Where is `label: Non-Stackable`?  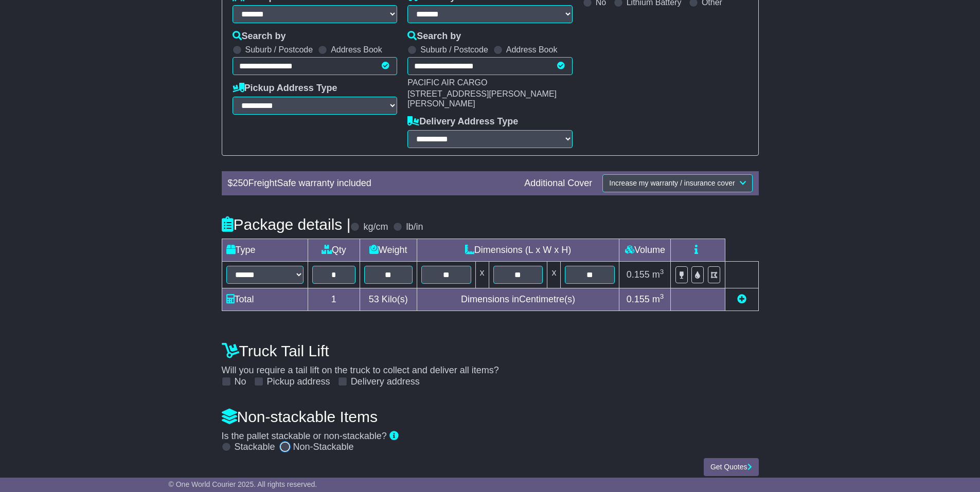 label: Non-Stackable is located at coordinates (324, 447).